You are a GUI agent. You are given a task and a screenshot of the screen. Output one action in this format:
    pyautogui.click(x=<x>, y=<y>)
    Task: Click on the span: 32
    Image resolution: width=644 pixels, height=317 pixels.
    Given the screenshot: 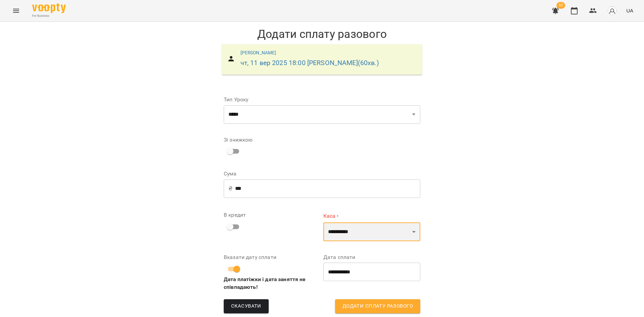 What is the action you would take?
    pyautogui.click(x=561, y=5)
    